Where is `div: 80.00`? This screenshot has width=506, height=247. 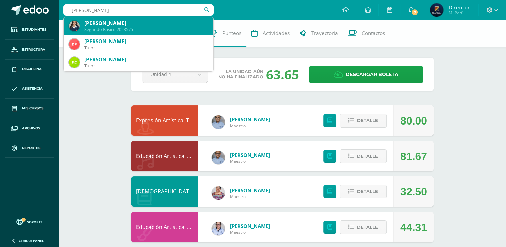
div: 80.00 is located at coordinates (414, 121).